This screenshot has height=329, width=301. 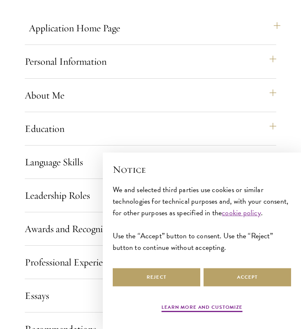 I want to click on button: Education, so click(x=150, y=129).